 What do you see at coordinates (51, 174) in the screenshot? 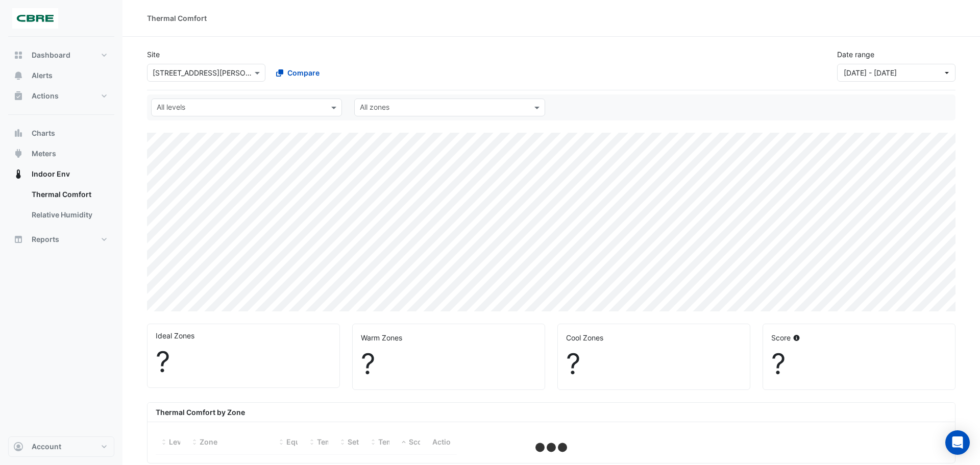
I see `span: Indoor Env` at bounding box center [51, 174].